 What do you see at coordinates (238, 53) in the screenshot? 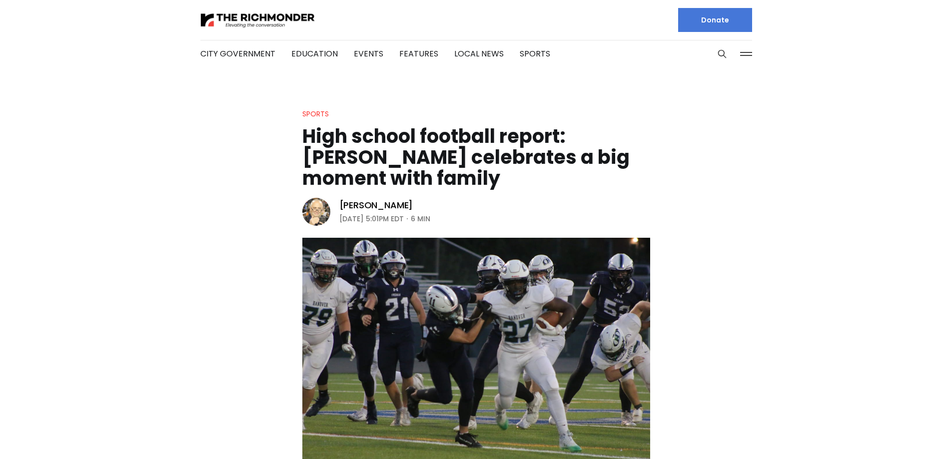
I see `a: City Government` at bounding box center [238, 53].